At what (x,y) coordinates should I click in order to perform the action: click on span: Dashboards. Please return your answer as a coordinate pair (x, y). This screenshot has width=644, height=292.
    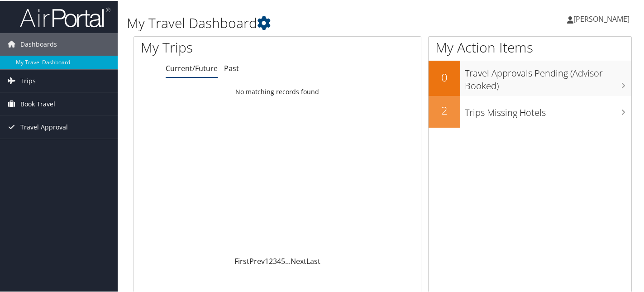
    Looking at the image, I should click on (39, 43).